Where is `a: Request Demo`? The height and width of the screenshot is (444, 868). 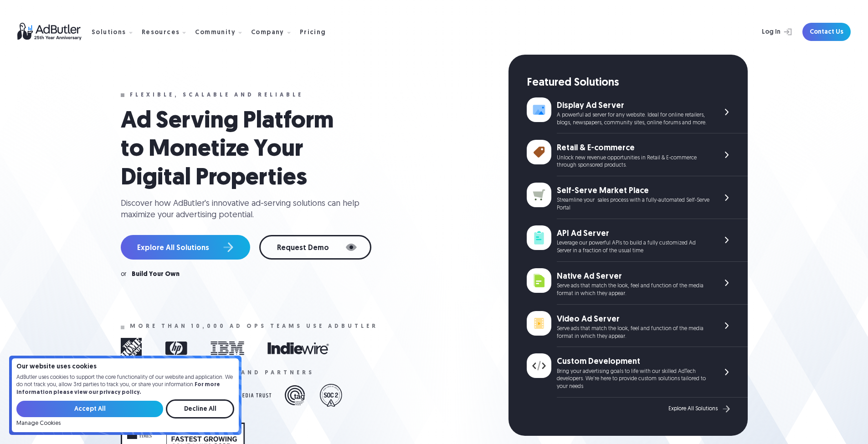
a: Request Demo is located at coordinates (315, 247).